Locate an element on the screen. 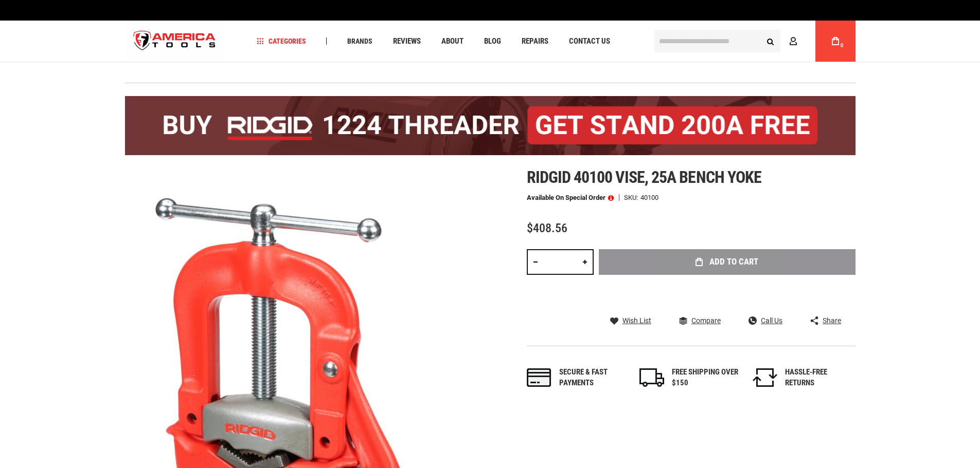  span: About is located at coordinates (452, 41).